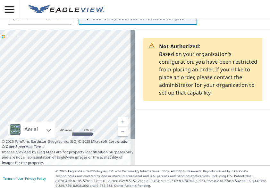 This screenshot has height=191, width=270. I want to click on a: Terms, so click(39, 146).